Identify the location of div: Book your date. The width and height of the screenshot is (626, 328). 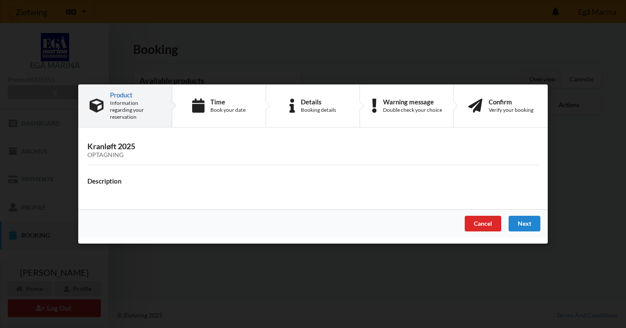
(228, 110).